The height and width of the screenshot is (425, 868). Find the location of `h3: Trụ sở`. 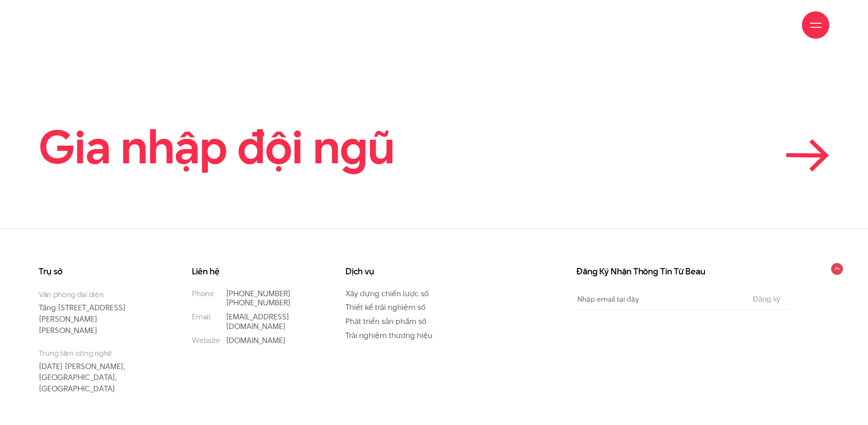

h3: Trụ sở is located at coordinates (97, 272).